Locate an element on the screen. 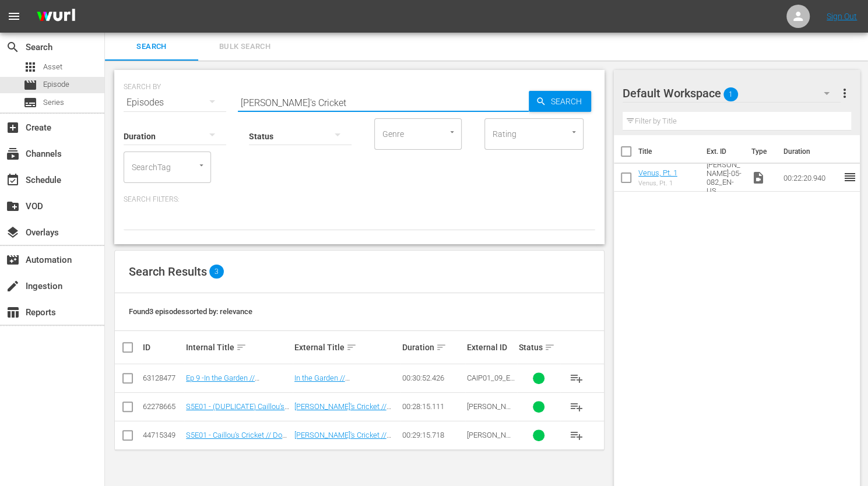 The width and height of the screenshot is (868, 486). span: Bulk Search is located at coordinates (245, 46).